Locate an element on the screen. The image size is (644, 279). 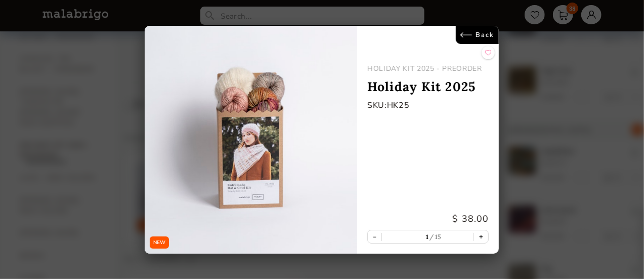
p: Holiday Kit 2025 is located at coordinates (428, 86).